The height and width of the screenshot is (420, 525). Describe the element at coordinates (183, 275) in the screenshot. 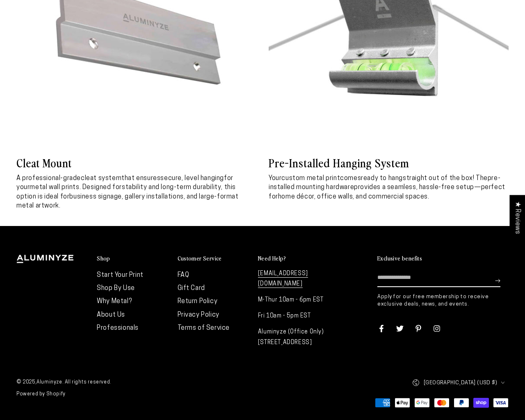

I see `a: FAQ` at that location.